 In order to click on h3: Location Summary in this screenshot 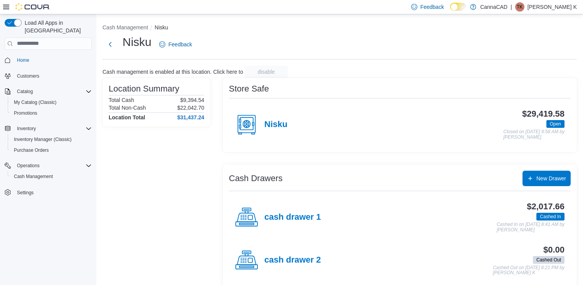, I will do `click(144, 89)`.